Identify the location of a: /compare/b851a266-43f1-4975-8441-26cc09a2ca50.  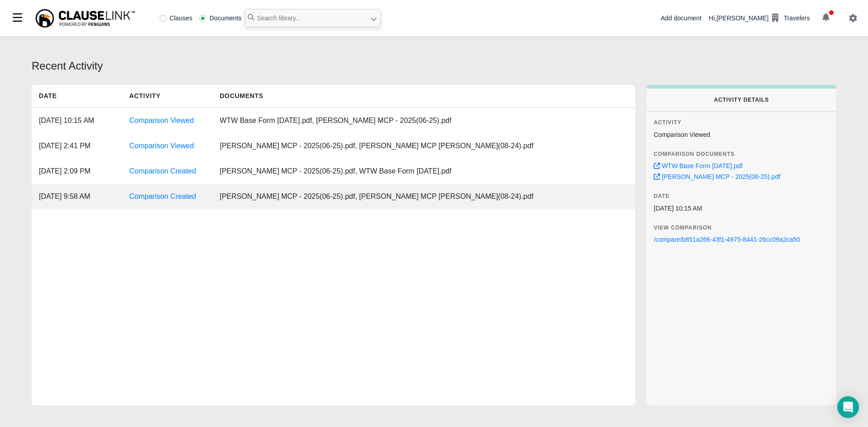
(727, 239).